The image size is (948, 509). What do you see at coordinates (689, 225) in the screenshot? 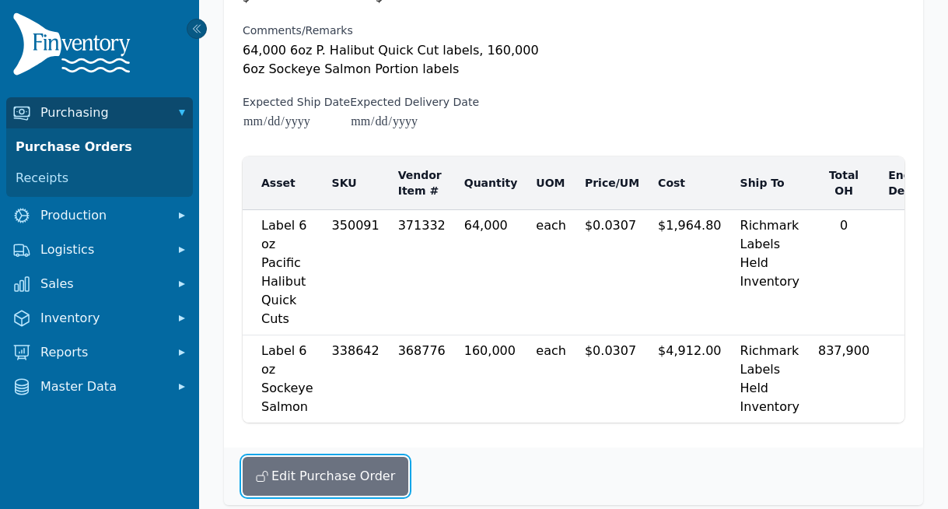
I see `span: $1,964.80` at bounding box center [689, 225].